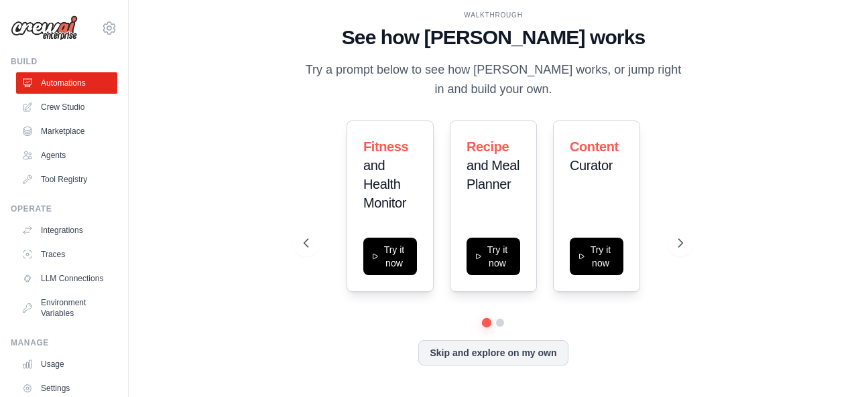  What do you see at coordinates (66, 308) in the screenshot?
I see `a: Environment Variables` at bounding box center [66, 308].